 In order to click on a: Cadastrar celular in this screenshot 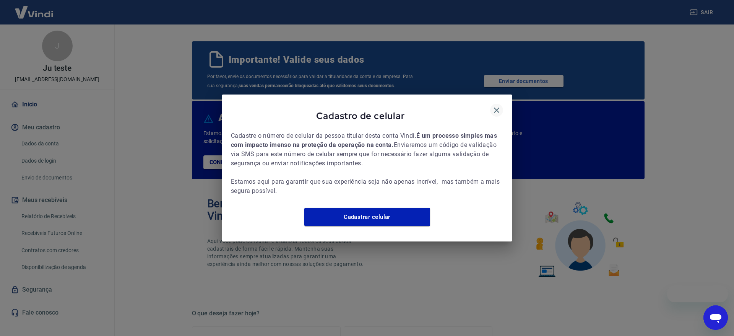, I will do `click(367, 217)`.